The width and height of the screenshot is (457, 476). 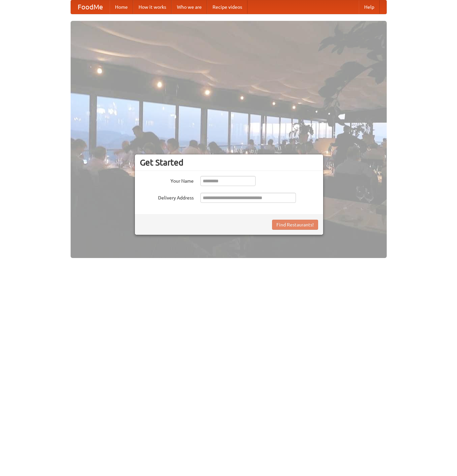 What do you see at coordinates (90, 7) in the screenshot?
I see `a: FoodMe` at bounding box center [90, 7].